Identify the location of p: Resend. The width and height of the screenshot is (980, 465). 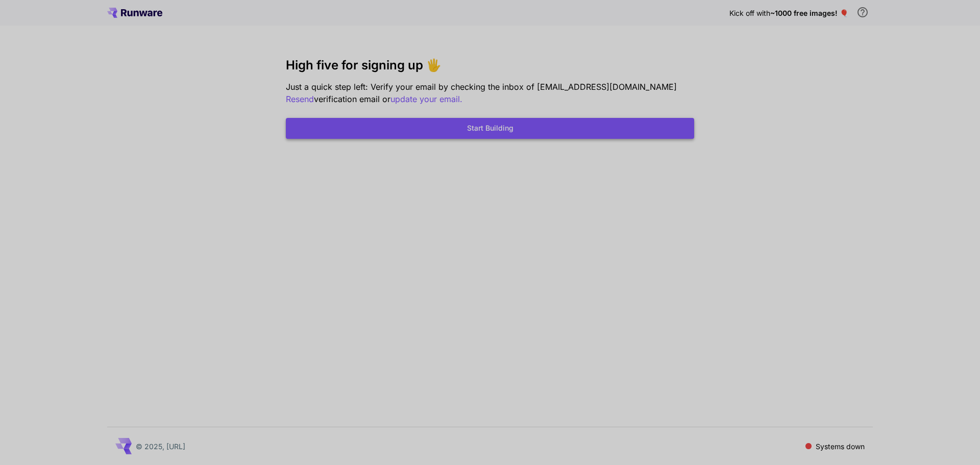
(300, 99).